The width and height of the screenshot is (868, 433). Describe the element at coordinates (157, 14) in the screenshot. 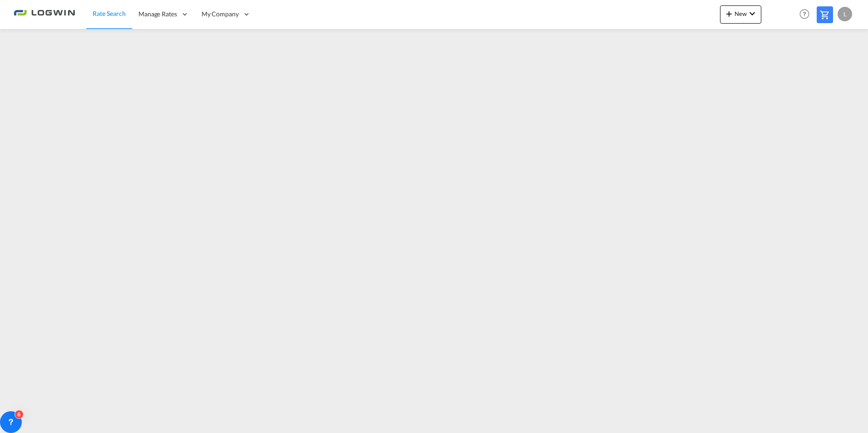

I see `span: Manage Rates` at that location.